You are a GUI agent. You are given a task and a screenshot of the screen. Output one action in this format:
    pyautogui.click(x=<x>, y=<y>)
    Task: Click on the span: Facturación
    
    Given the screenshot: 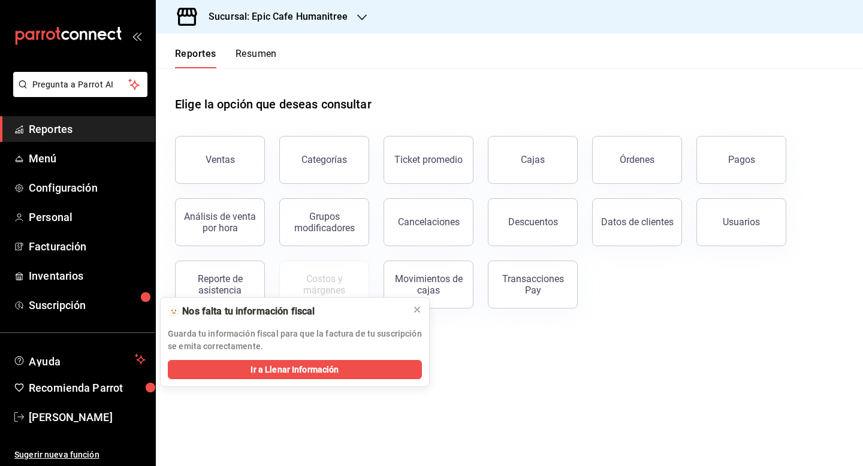 What is the action you would take?
    pyautogui.click(x=87, y=246)
    